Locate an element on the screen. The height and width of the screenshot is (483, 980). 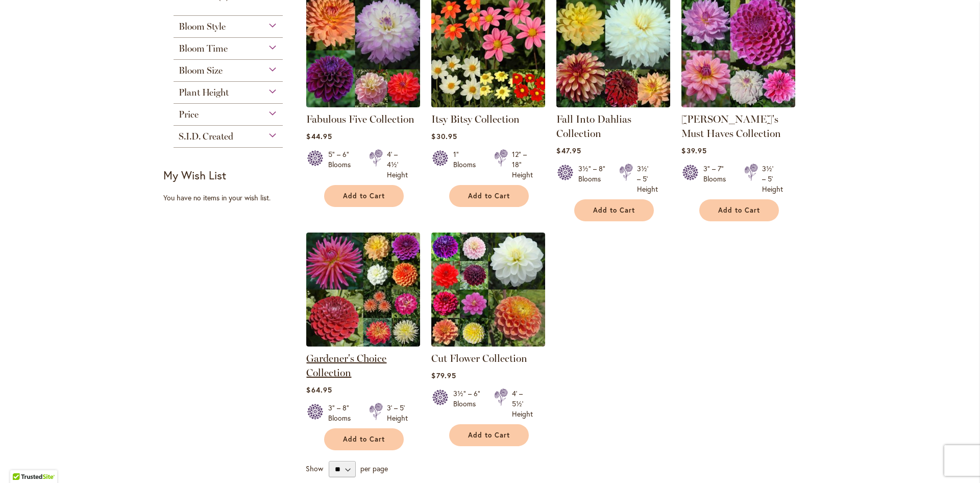
span: S.I.D. Created is located at coordinates (206, 136).